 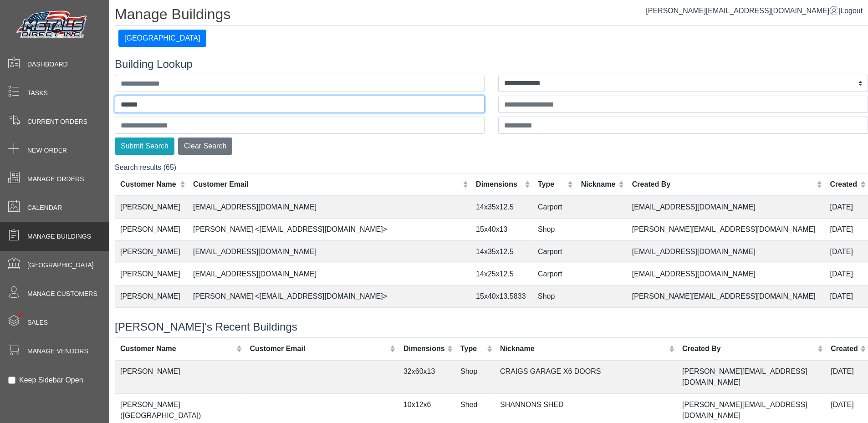 I want to click on span: Logout, so click(x=851, y=10).